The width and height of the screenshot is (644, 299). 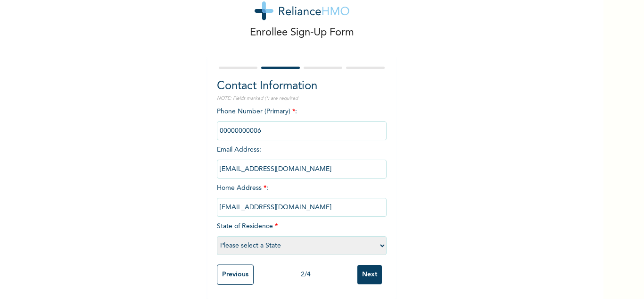 What do you see at coordinates (302, 32) in the screenshot?
I see `p: Enrollee Sign-Up Form` at bounding box center [302, 32].